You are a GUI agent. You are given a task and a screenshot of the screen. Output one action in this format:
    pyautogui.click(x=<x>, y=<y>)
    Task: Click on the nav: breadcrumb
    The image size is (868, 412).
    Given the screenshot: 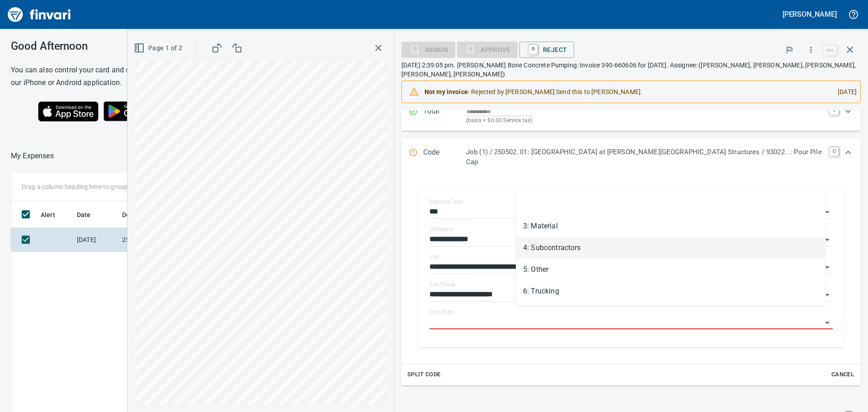 What is the action you would take?
    pyautogui.click(x=32, y=156)
    